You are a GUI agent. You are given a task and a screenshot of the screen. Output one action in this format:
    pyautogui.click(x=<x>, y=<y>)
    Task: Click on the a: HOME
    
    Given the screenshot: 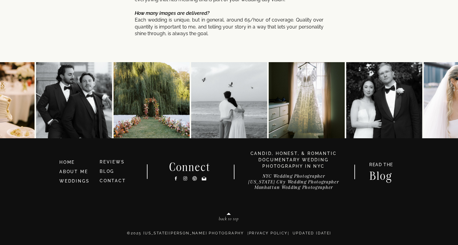 What is the action you would take?
    pyautogui.click(x=77, y=163)
    